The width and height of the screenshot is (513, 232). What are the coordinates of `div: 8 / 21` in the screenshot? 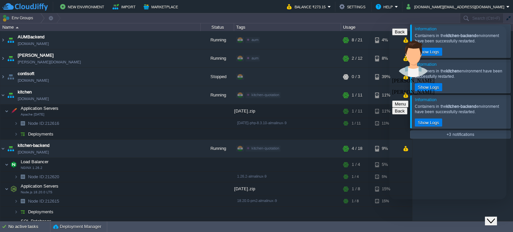 It's located at (357, 40).